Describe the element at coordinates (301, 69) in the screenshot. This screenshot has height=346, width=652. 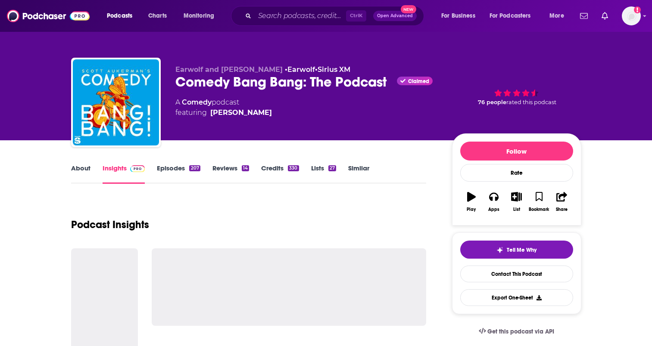
I see `a: Earwolf` at that location.